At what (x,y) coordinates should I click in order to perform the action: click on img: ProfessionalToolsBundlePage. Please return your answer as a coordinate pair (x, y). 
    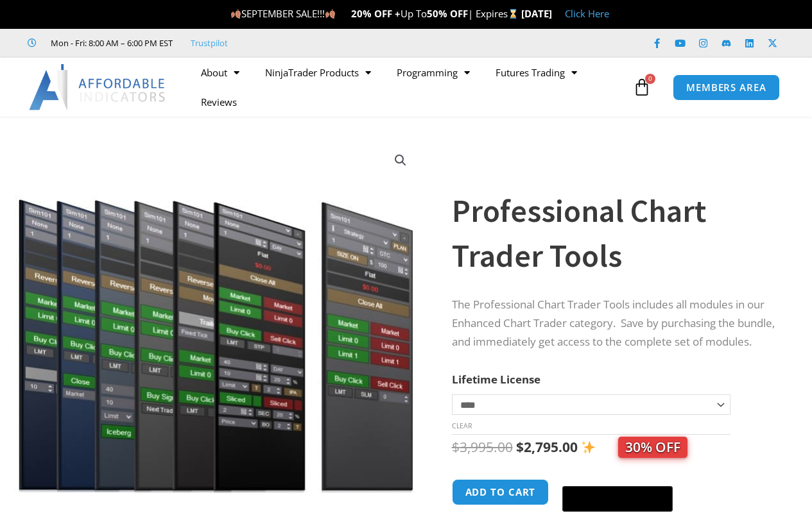
    Looking at the image, I should click on (216, 316).